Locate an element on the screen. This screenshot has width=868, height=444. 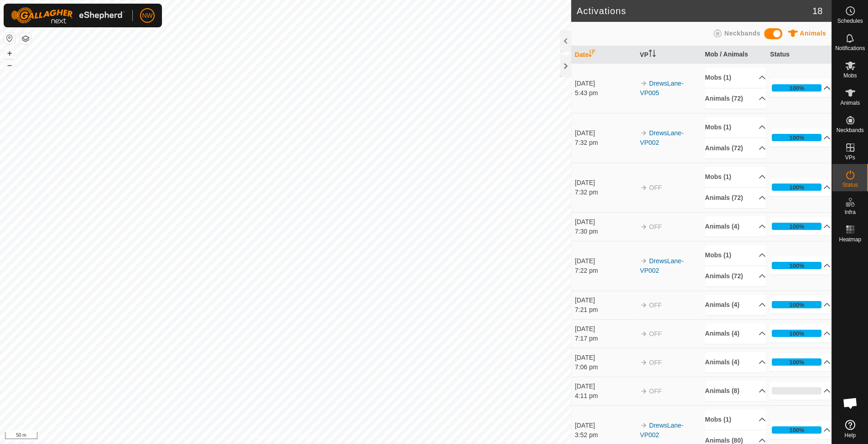
div: 7:22 pm is located at coordinates (605, 271).